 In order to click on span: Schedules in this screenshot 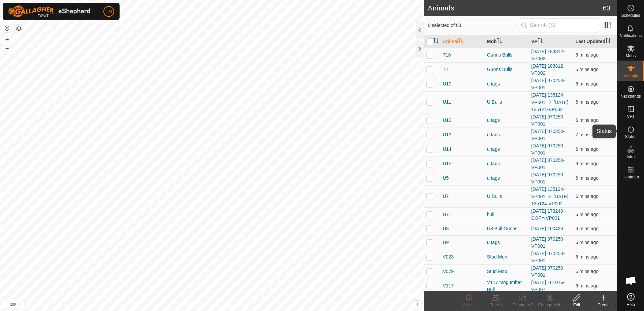, I will do `click(631, 15)`.